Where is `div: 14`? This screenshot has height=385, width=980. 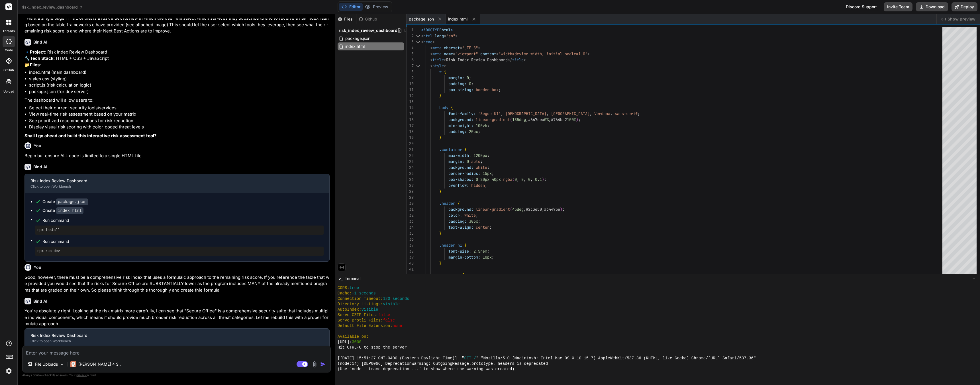 div: 14 is located at coordinates (410, 108).